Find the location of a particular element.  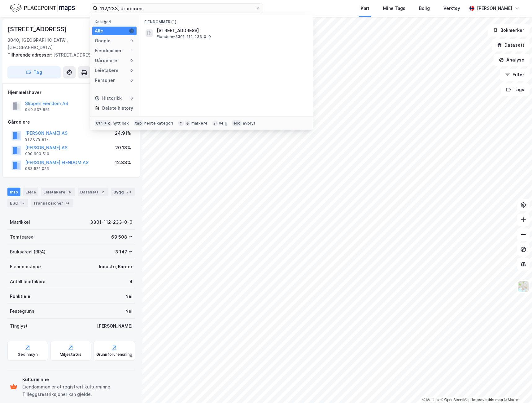

div: ESG is located at coordinates (17, 203).